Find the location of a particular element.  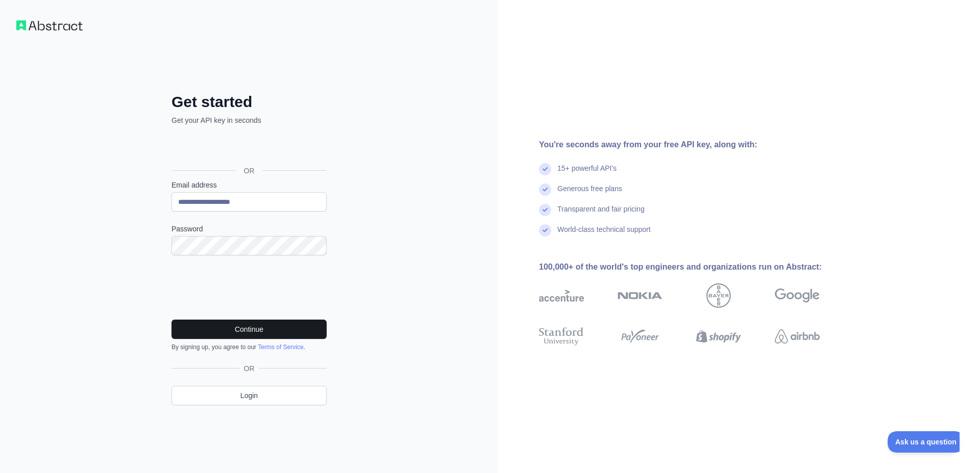

div: 100,000+ of the world's top engineers and organizations run on Abstract: is located at coordinates (696, 267).